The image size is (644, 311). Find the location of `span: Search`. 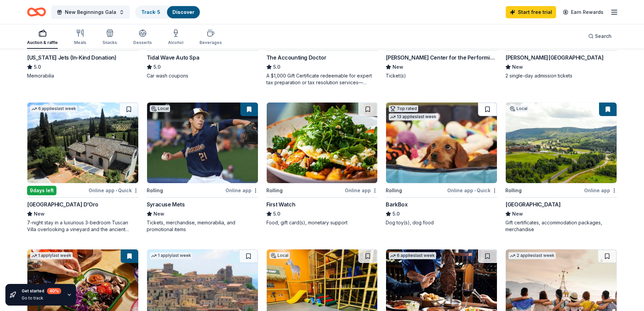

span: Search is located at coordinates (603, 36).